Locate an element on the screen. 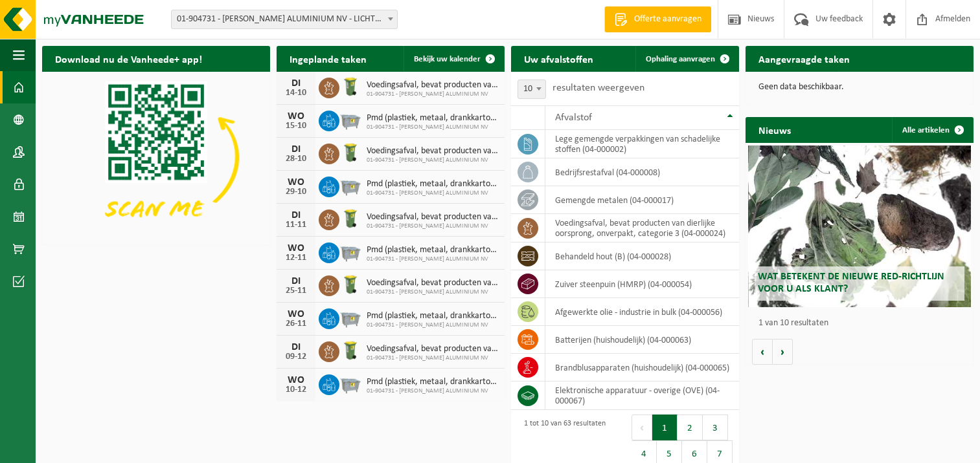 This screenshot has height=463, width=980. h2: Aangevraagde taken is located at coordinates (804, 58).